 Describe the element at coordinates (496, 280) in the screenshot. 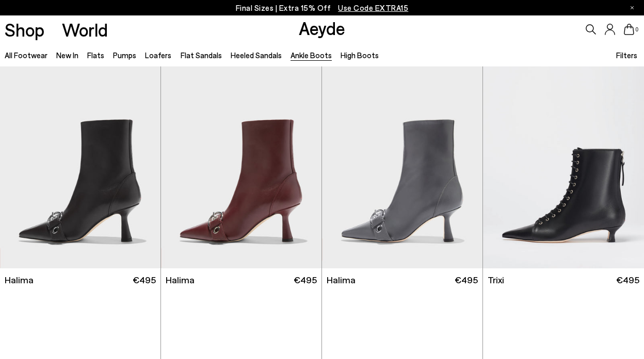

I see `span: Trixi` at that location.